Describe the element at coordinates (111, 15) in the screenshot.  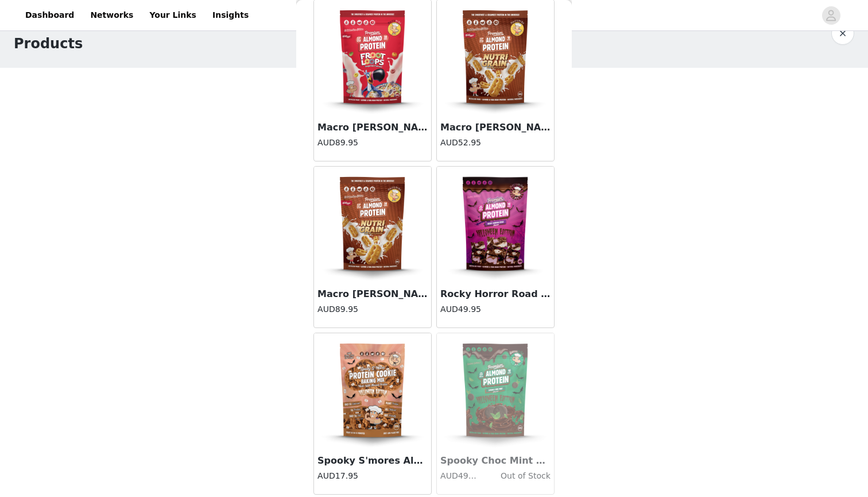
I see `a: Networks` at that location.